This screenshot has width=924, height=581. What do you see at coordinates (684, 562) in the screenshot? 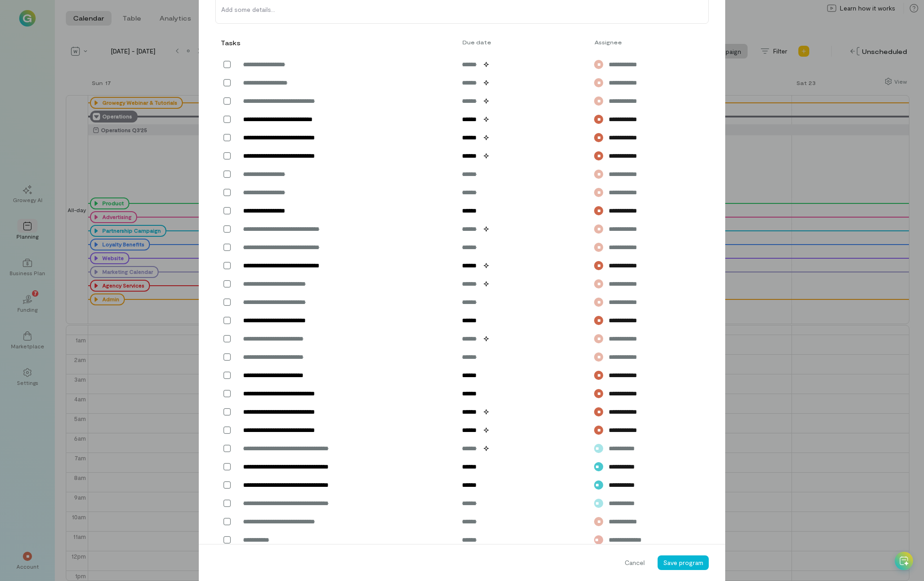
I see `span: Save program` at bounding box center [684, 562].